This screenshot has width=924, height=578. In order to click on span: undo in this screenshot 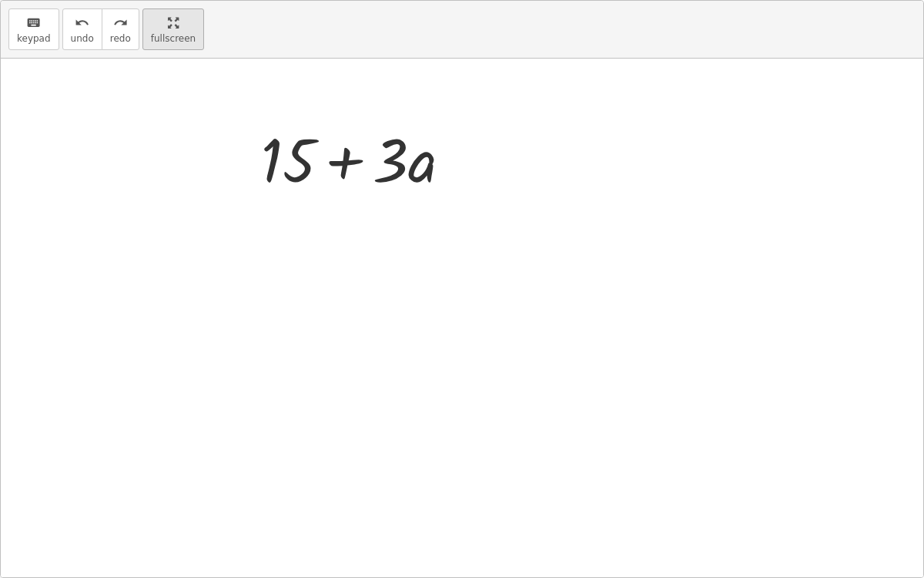, I will do `click(82, 39)`.